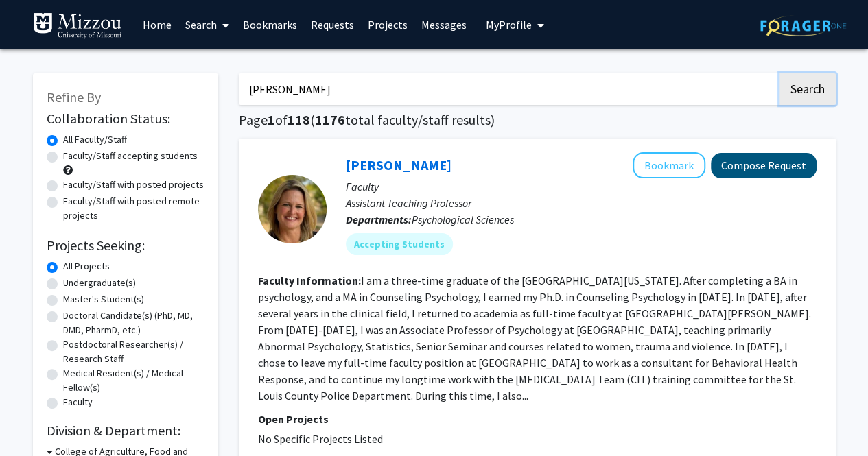 The image size is (868, 456). What do you see at coordinates (298, 120) in the screenshot?
I see `span: 118` at bounding box center [298, 120].